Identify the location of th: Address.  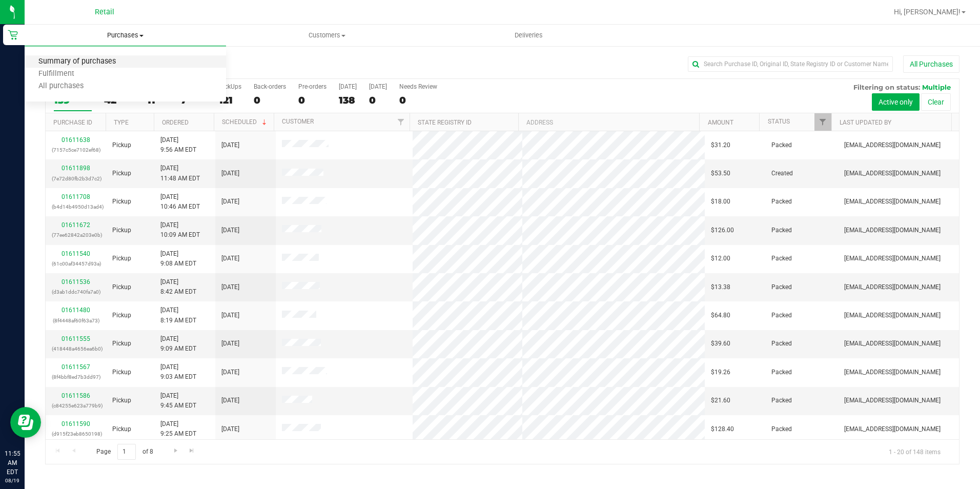
(608, 122).